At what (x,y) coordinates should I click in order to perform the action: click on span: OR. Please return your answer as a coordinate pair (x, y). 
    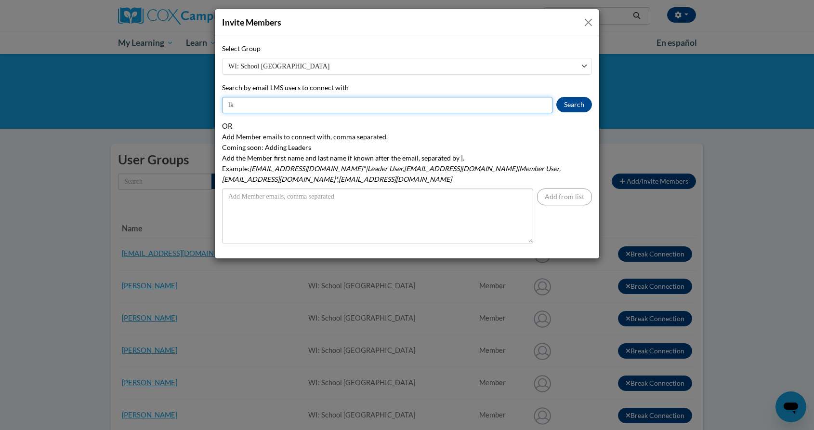
    Looking at the image, I should click on (227, 126).